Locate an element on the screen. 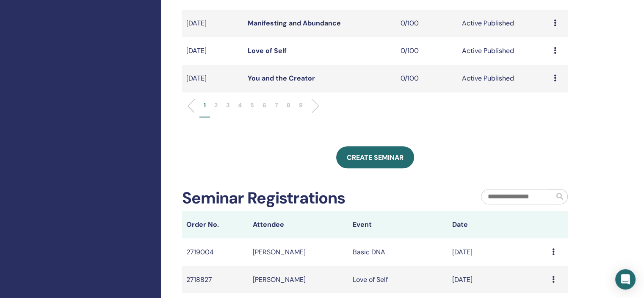  a: You and the Creator is located at coordinates (281, 78).